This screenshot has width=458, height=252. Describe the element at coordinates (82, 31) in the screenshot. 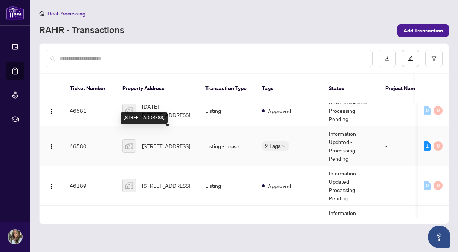

I see `a: RAHR - Transactions` at that location.